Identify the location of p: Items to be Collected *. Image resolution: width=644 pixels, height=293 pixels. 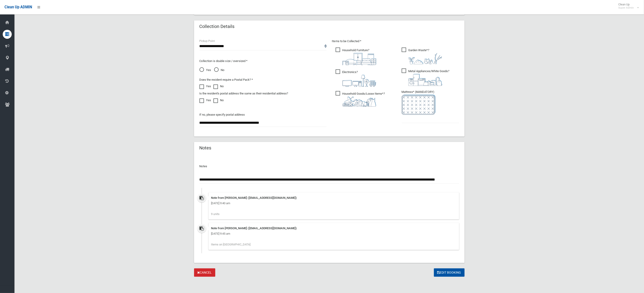
(396, 41).